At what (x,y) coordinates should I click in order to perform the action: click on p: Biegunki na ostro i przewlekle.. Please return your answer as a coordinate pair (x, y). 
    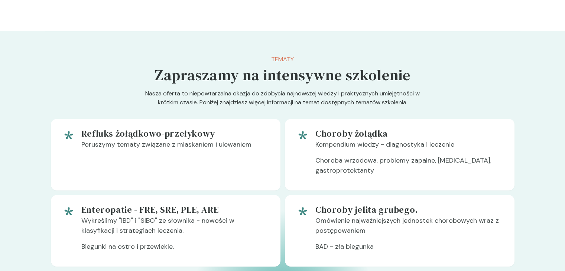
    Looking at the image, I should click on (175, 250).